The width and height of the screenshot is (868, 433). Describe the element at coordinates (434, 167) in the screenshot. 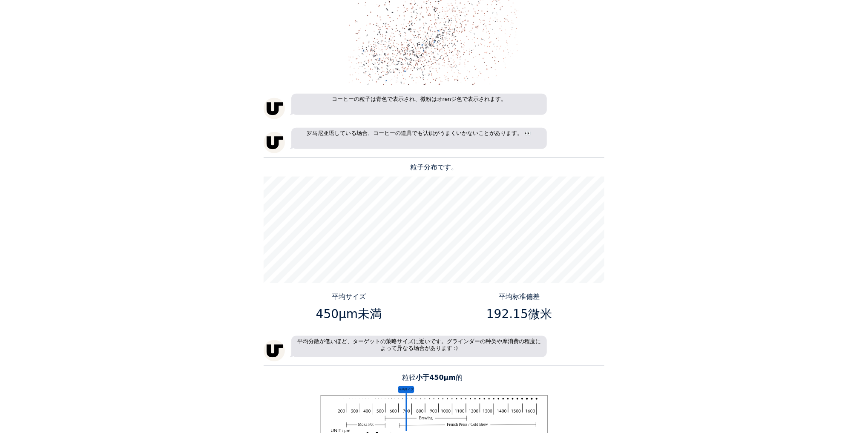

I see `font: 粒子分布です。` at that location.